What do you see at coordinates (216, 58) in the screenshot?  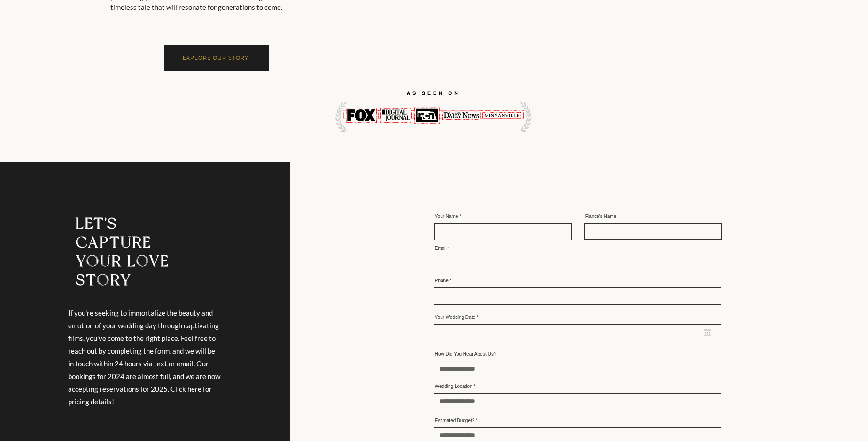 I see `span: EXPLORE OUR STORY` at bounding box center [216, 58].